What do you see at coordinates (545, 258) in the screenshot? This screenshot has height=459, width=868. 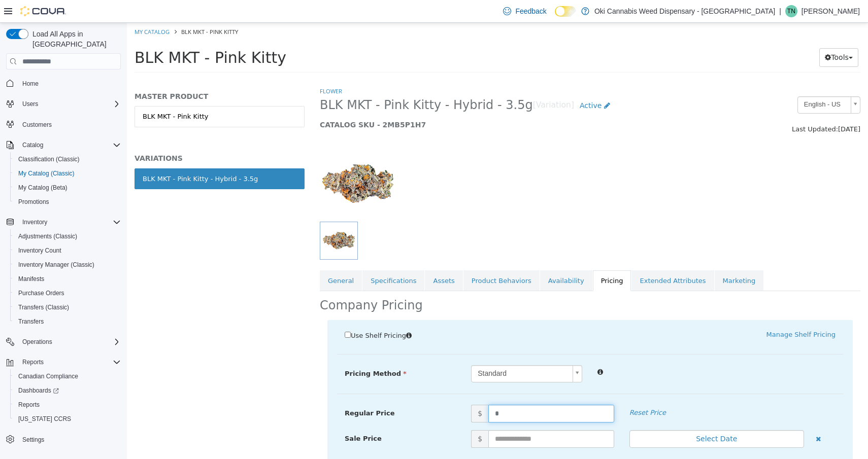 I see `a: Extended Attributes` at bounding box center [545, 258].